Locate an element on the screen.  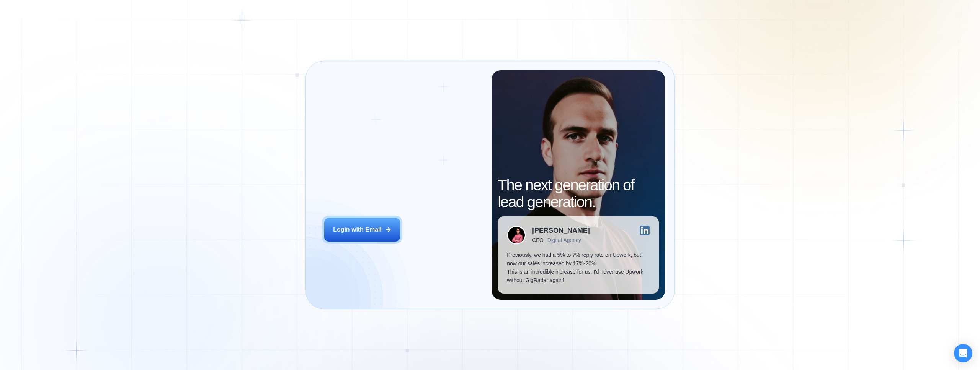
p: Previously, we had a 5% to 7% reply rate on Upwork, but now our sales increased by 17%-20%. This ... is located at coordinates (578, 268).